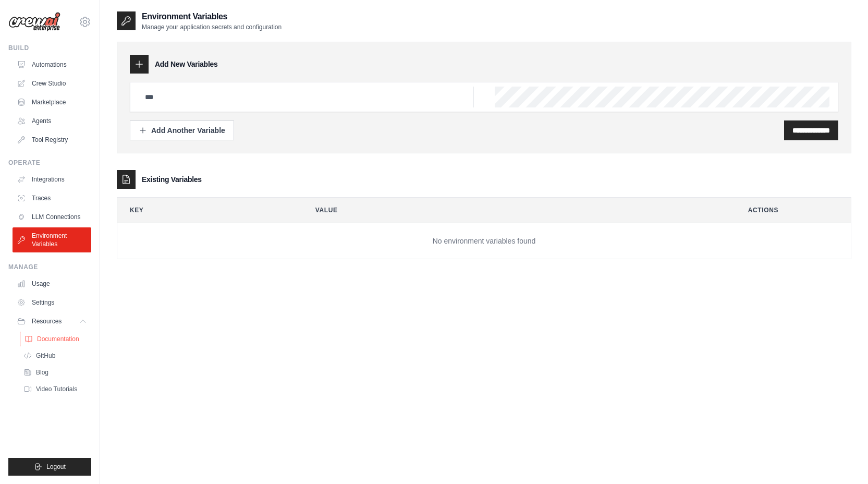  I want to click on div: Build, so click(50, 48).